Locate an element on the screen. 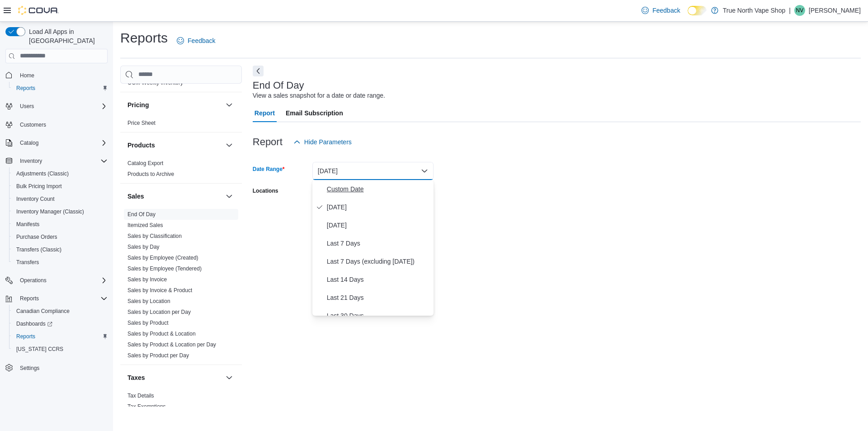 This screenshot has width=868, height=431. button: Transfers (Classic) is located at coordinates (60, 250).